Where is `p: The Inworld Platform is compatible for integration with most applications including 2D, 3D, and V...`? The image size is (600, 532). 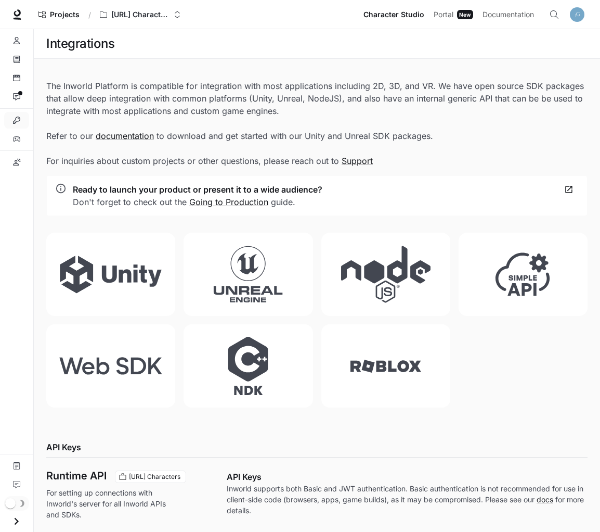 p: The Inworld Platform is compatible for integration with most applications including 2D, 3D, and V... is located at coordinates (317, 123).